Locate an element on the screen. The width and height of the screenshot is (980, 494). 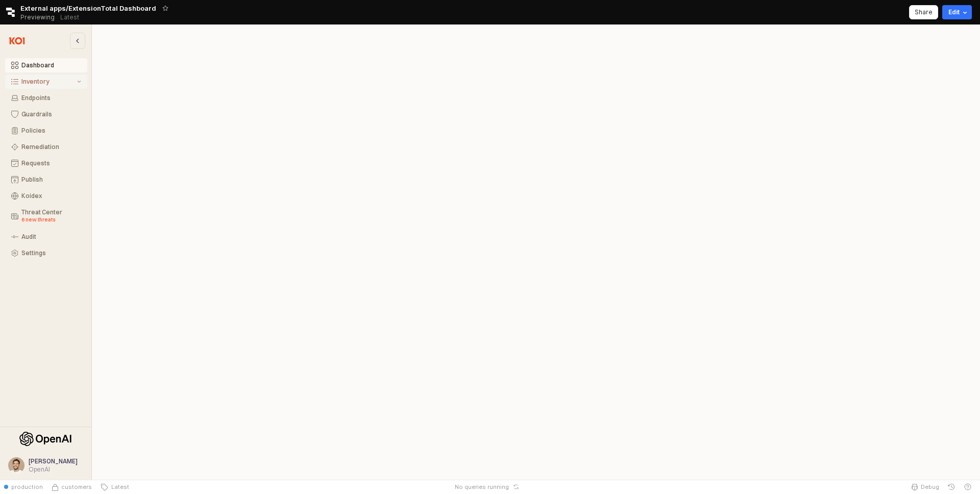
span: Previewing is located at coordinates (37, 17).